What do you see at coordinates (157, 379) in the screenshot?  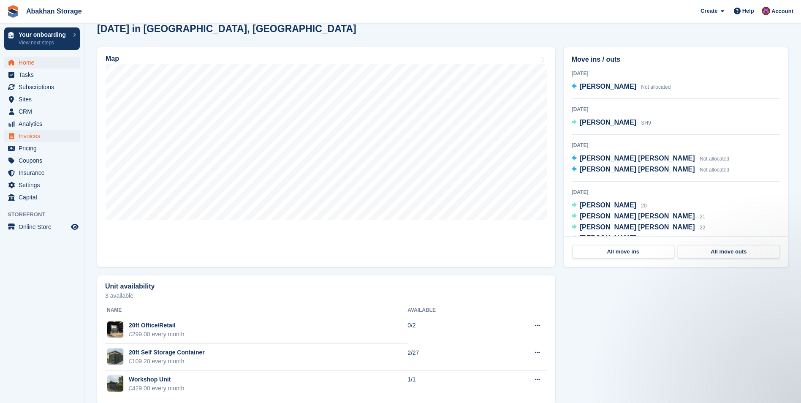 I see `div: Workshop Unit` at bounding box center [157, 379].